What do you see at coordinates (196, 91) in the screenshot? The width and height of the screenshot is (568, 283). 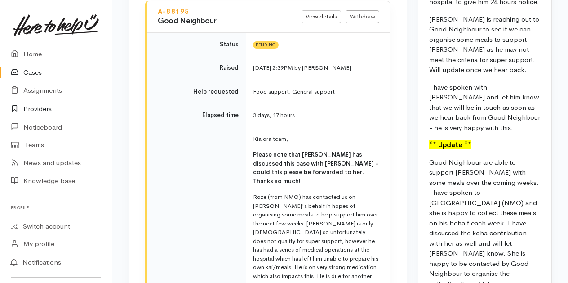 I see `td: Help requested` at bounding box center [196, 91].